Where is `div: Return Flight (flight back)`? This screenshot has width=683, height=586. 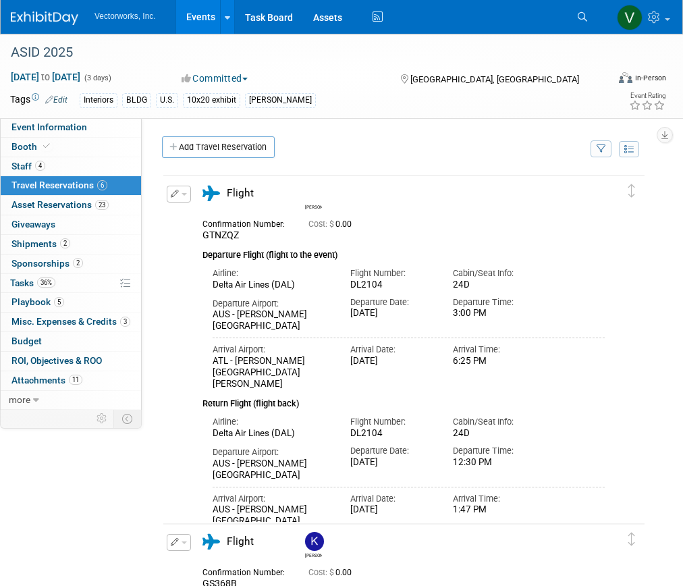
div: Return Flight (flight back) is located at coordinates (404, 400).